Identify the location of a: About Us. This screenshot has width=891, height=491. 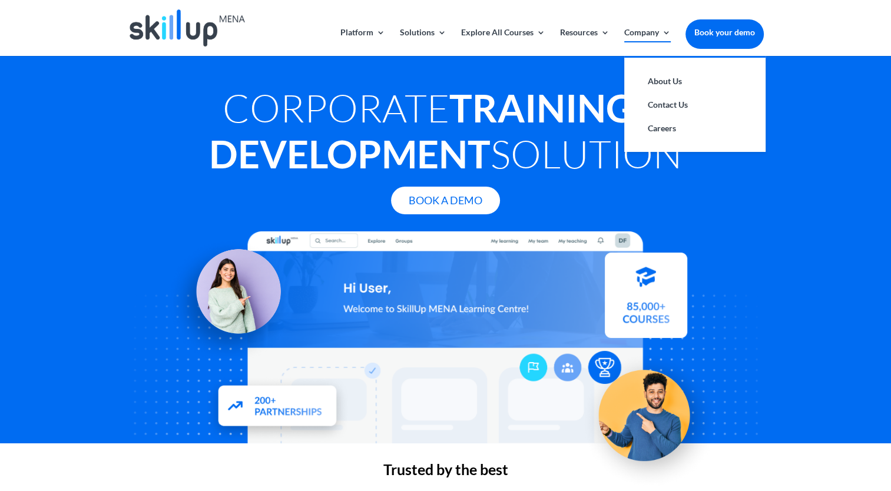
(695, 81).